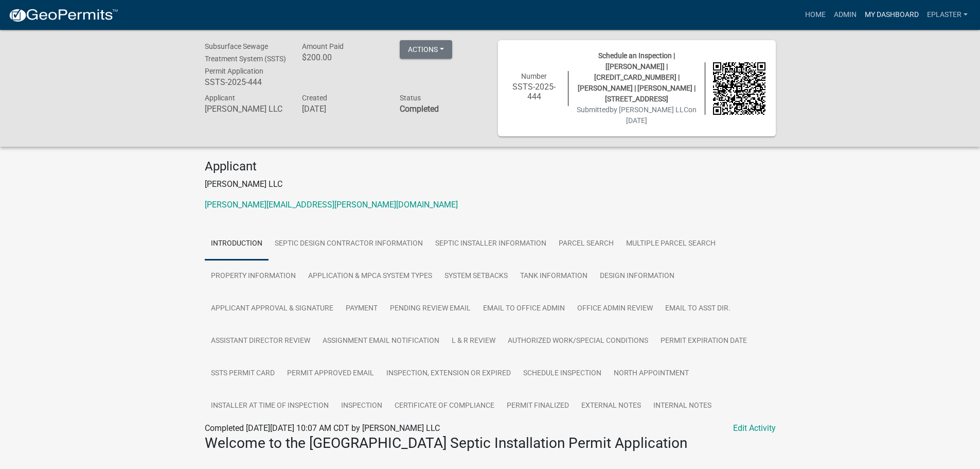  I want to click on span: Status, so click(410, 97).